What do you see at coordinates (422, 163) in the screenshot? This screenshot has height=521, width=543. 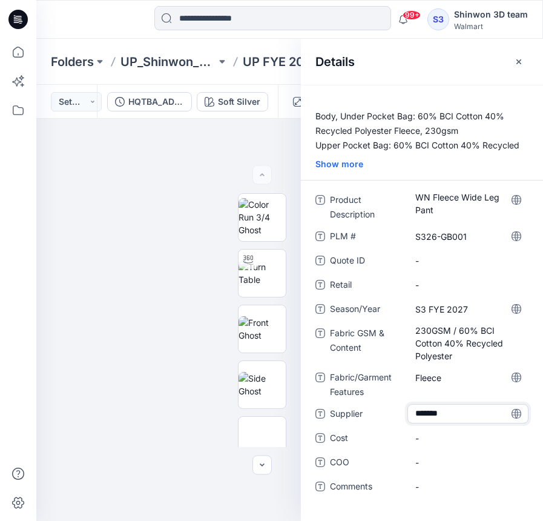 I see `div: Show more` at bounding box center [422, 163].